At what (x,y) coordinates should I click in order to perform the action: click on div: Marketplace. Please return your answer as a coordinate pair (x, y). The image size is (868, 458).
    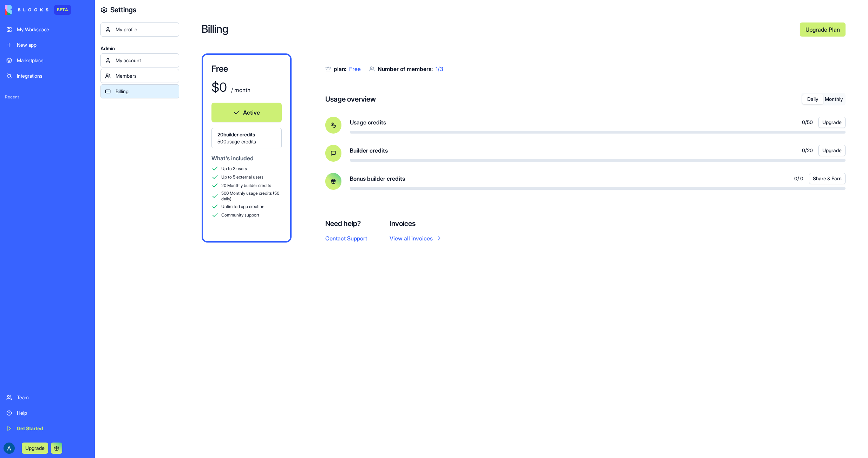
    Looking at the image, I should click on (53, 61).